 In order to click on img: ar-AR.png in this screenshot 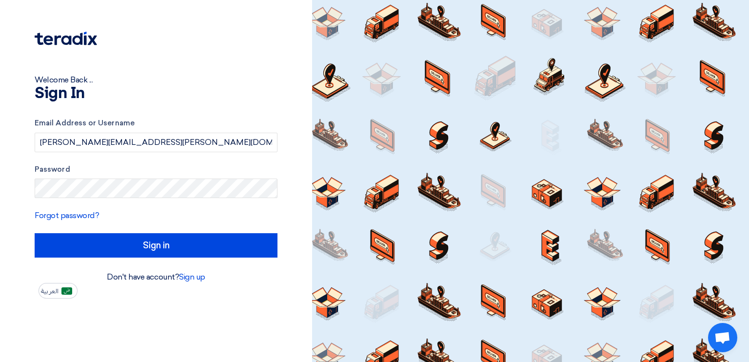, I will do `click(67, 291)`.